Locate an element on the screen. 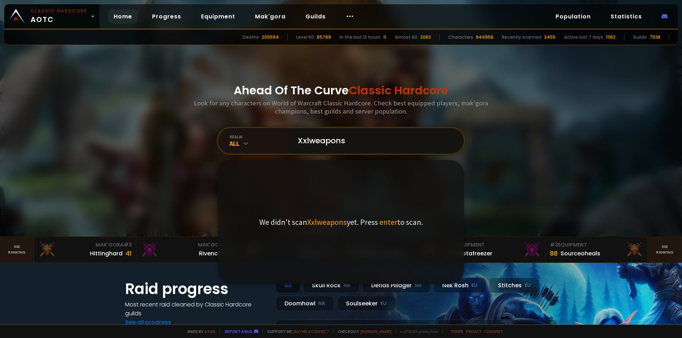 The image size is (682, 338). div: Guilds is located at coordinates (640, 37).